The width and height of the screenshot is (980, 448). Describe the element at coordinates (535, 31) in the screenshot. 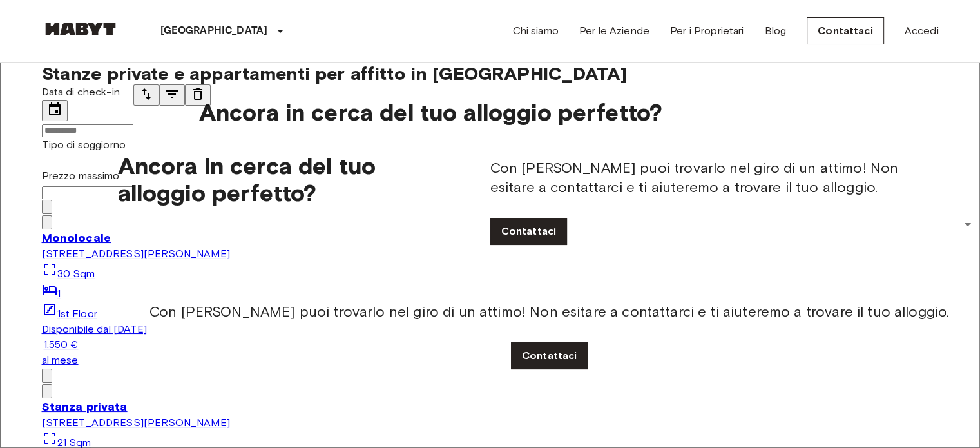

I see `a: Chi siamo` at that location.